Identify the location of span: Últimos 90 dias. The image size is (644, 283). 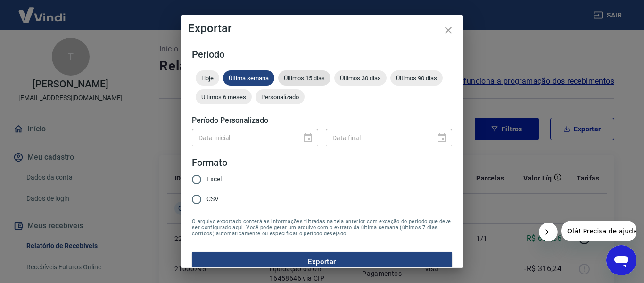
(416, 78).